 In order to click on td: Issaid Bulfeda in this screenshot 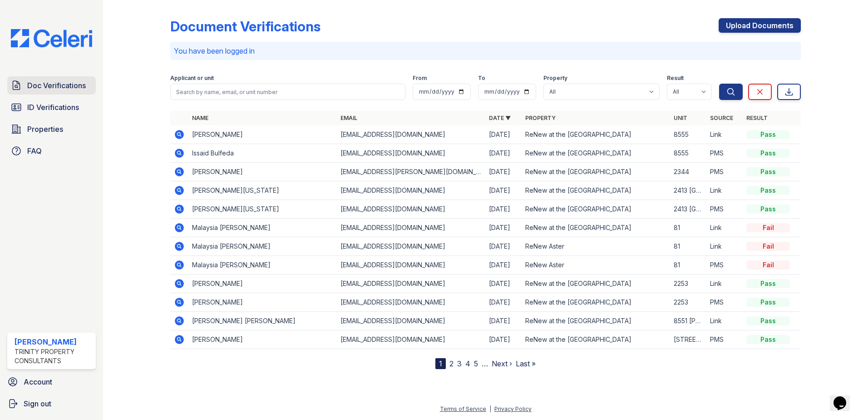, I will do `click(262, 153)`.